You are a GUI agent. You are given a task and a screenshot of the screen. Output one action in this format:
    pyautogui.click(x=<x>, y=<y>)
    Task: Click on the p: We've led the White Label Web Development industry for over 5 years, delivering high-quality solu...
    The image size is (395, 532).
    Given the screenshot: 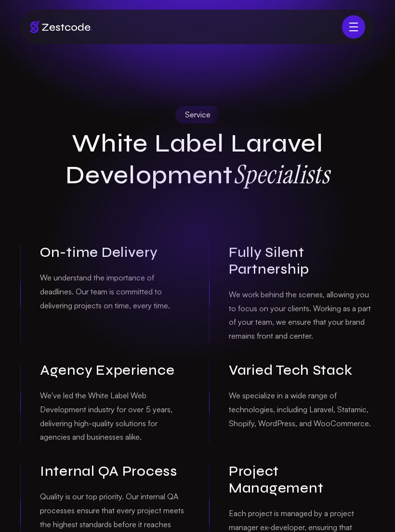 What is the action you would take?
    pyautogui.click(x=113, y=416)
    